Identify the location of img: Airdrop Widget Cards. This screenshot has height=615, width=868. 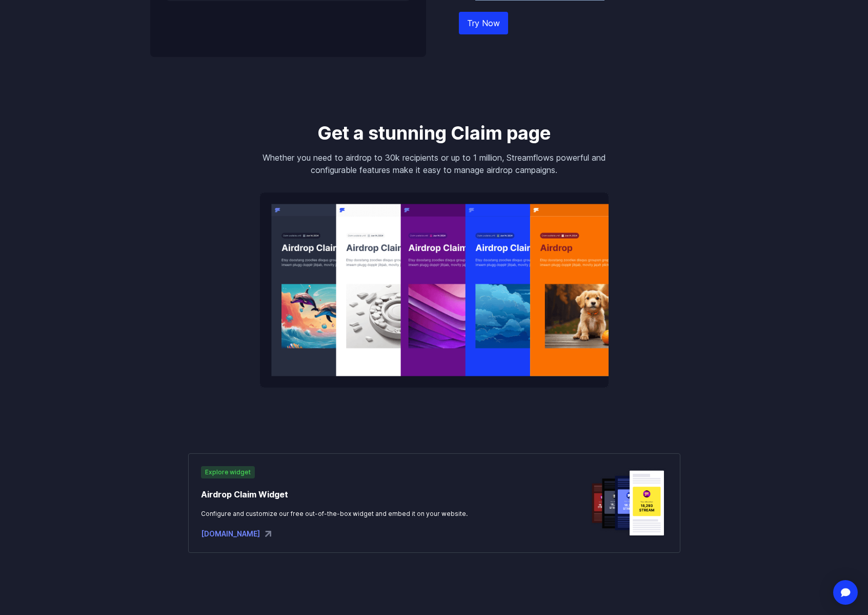
(628, 503).